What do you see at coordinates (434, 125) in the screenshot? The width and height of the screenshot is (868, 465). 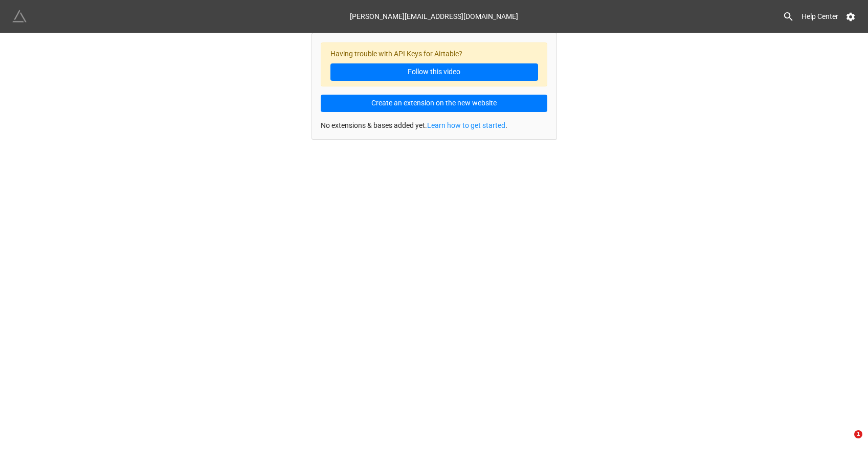 I see `p: No extensions & bases added yet. .` at bounding box center [434, 125].